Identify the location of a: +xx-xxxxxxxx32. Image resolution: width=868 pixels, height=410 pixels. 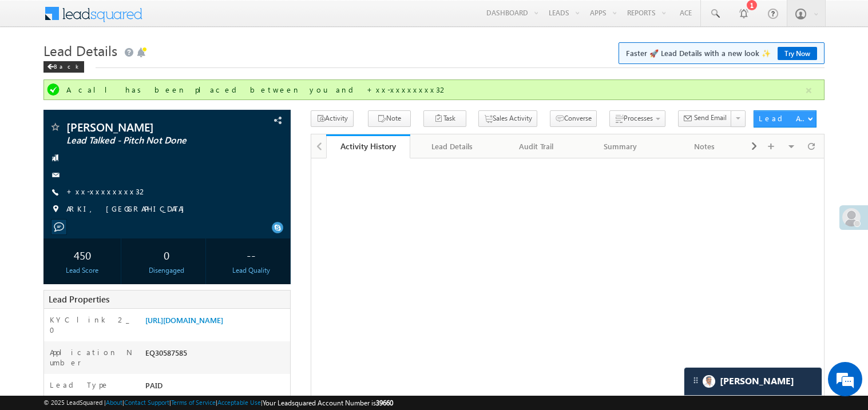
(107, 191).